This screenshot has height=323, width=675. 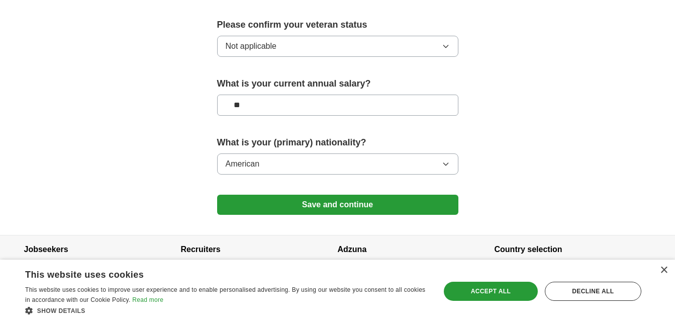 I want to click on span: Not applicable, so click(x=251, y=46).